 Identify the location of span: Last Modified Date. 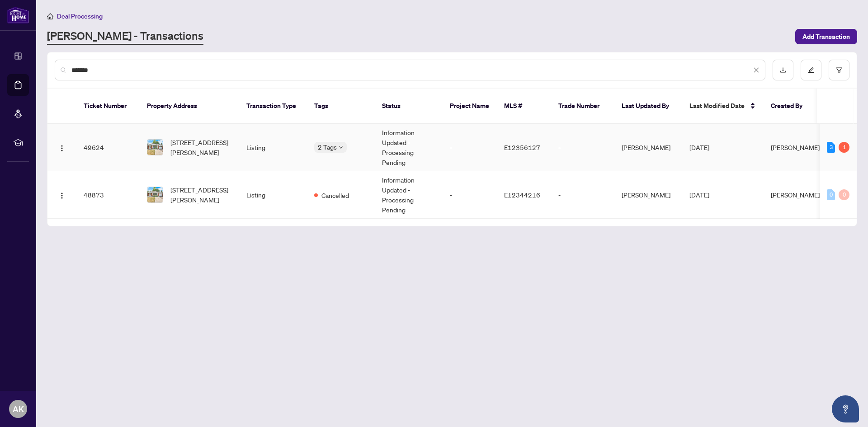
(717, 106).